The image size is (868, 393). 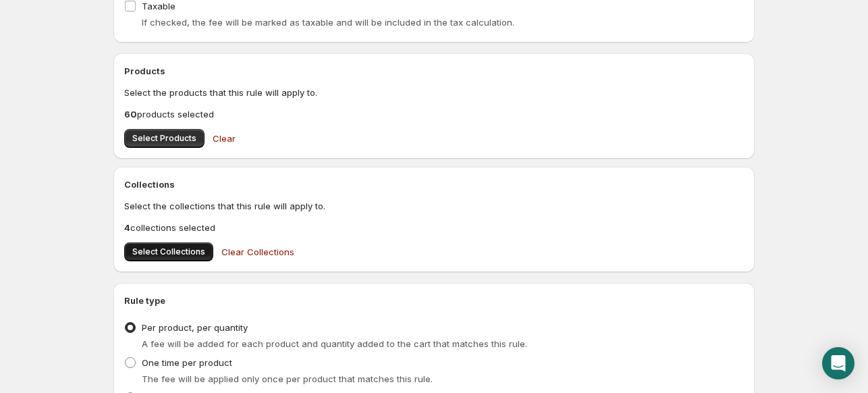 I want to click on b: 4, so click(x=127, y=227).